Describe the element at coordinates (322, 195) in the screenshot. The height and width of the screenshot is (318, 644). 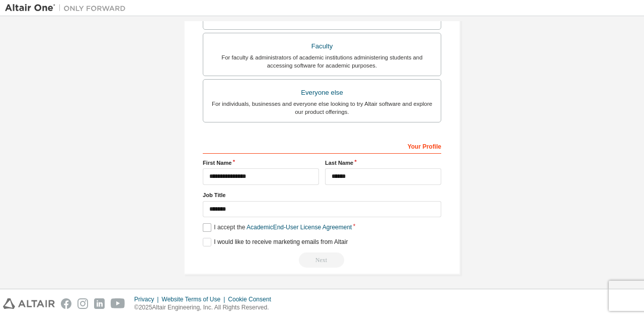
I see `label: Job Title` at that location.